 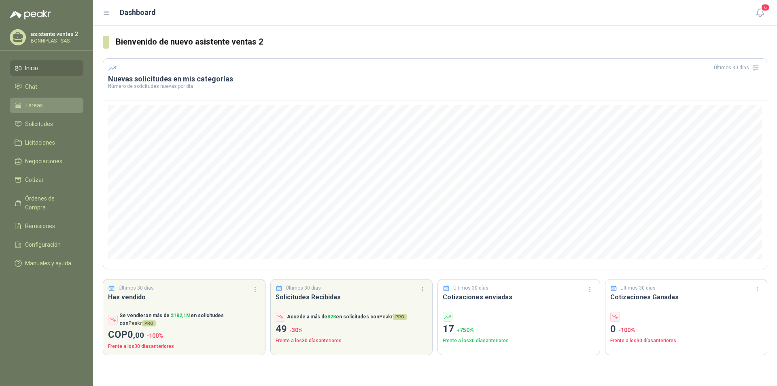 I want to click on h3: Solicitudes Recibidas, so click(x=352, y=297).